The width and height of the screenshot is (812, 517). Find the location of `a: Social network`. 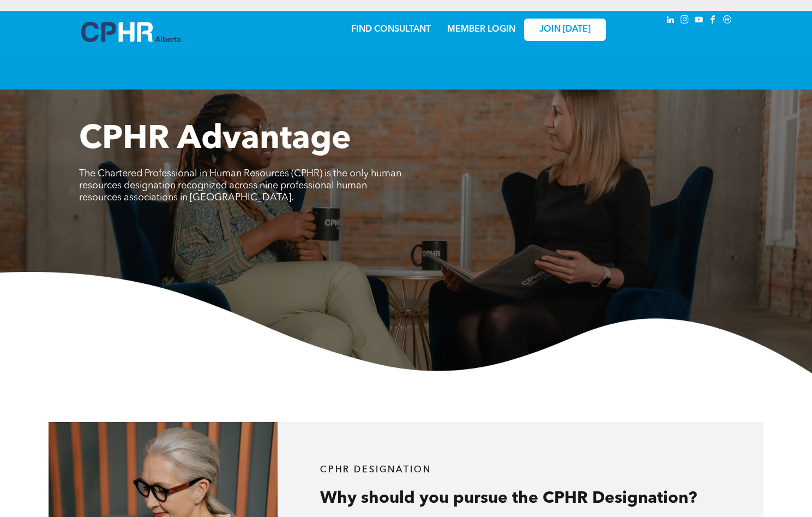

a: Social network is located at coordinates (727, 21).